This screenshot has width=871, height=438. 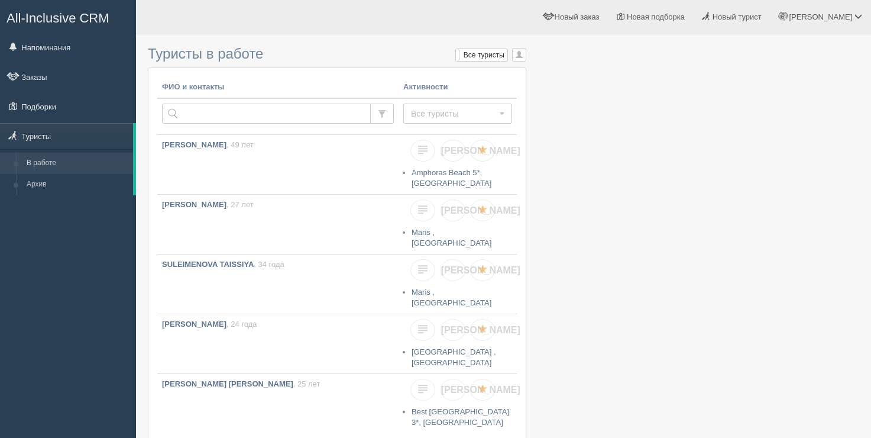 I want to click on input: Поиск по ФИО, паспорту или контактам, so click(x=266, y=114).